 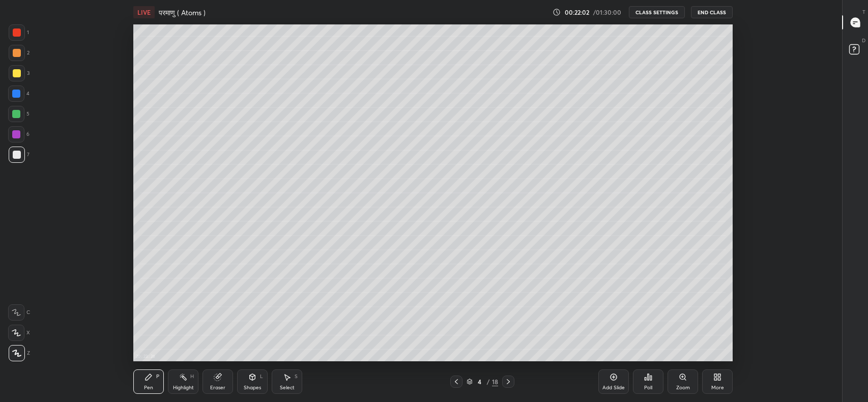 What do you see at coordinates (157, 377) in the screenshot?
I see `div: P` at bounding box center [157, 377].